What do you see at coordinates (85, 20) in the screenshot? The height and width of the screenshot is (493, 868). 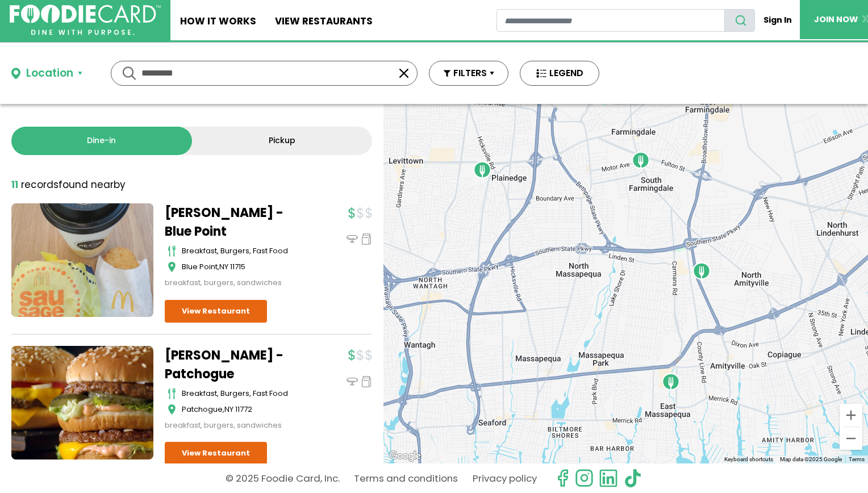 I see `img: FoodieCard; Eat, Drink, Save, Donate` at bounding box center [85, 20].